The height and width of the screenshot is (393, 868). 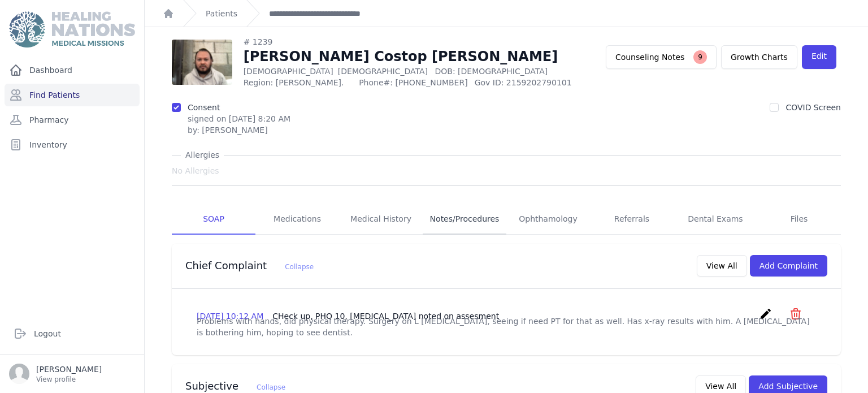 What do you see at coordinates (202, 155) in the screenshot?
I see `span: Allergies` at bounding box center [202, 155].